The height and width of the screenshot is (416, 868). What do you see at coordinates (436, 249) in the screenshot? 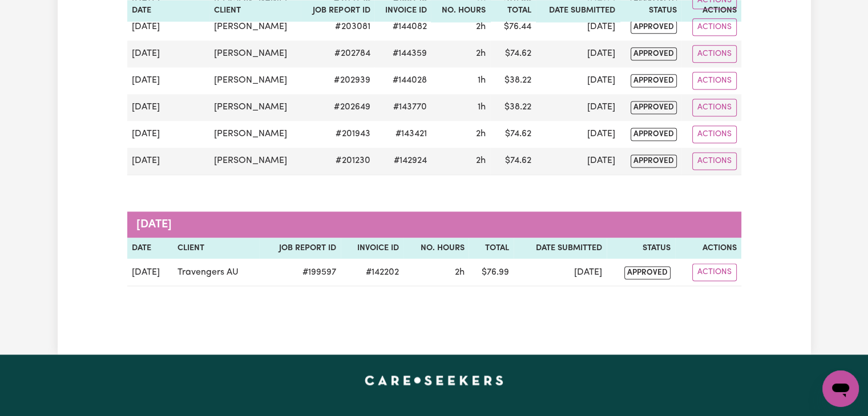
I see `th: No. Hours` at bounding box center [436, 249].